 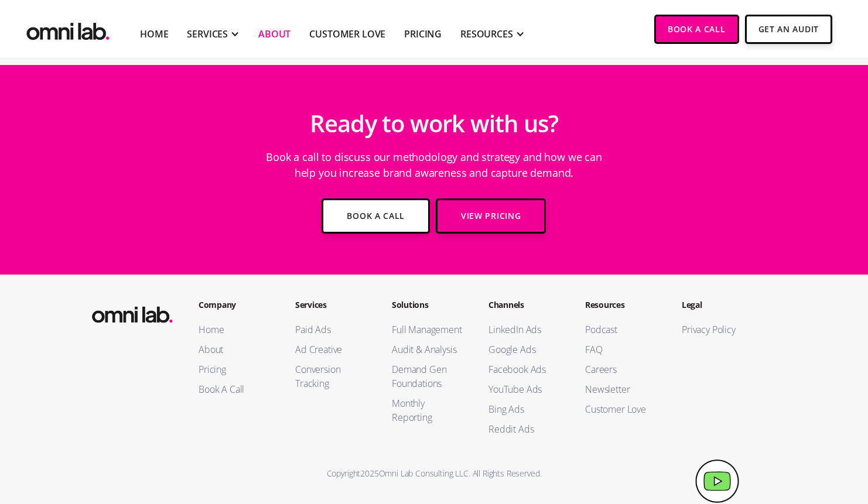 I want to click on a: Facebook Ads, so click(x=524, y=369).